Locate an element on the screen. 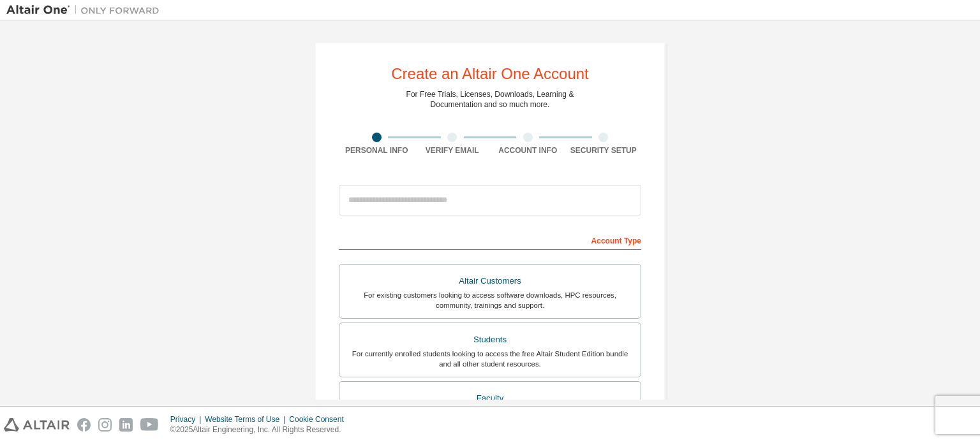  div: Faculty is located at coordinates (490, 399).